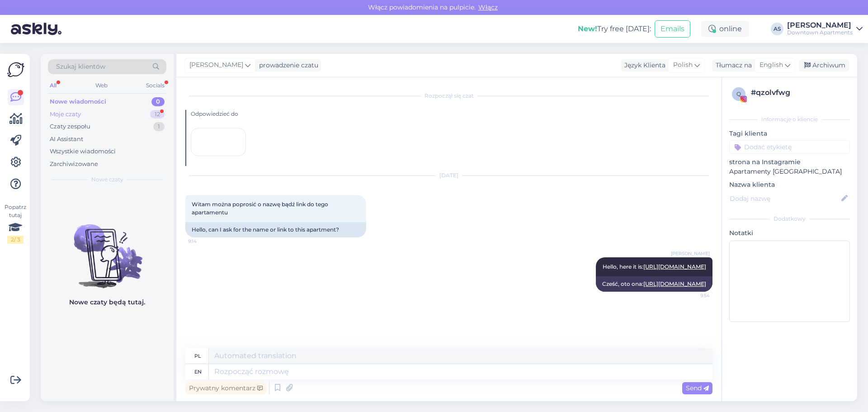  What do you see at coordinates (159, 127) in the screenshot?
I see `div: 1` at bounding box center [159, 127].